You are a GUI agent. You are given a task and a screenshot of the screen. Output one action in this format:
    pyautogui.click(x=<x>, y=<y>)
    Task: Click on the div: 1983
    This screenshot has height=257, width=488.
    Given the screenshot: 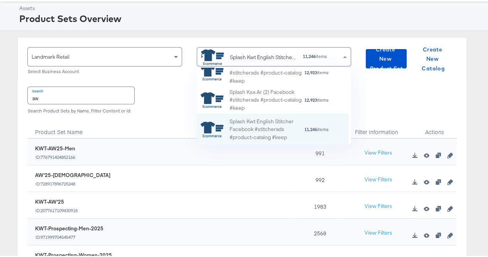 What is the action you would take?
    pyautogui.click(x=318, y=203)
    